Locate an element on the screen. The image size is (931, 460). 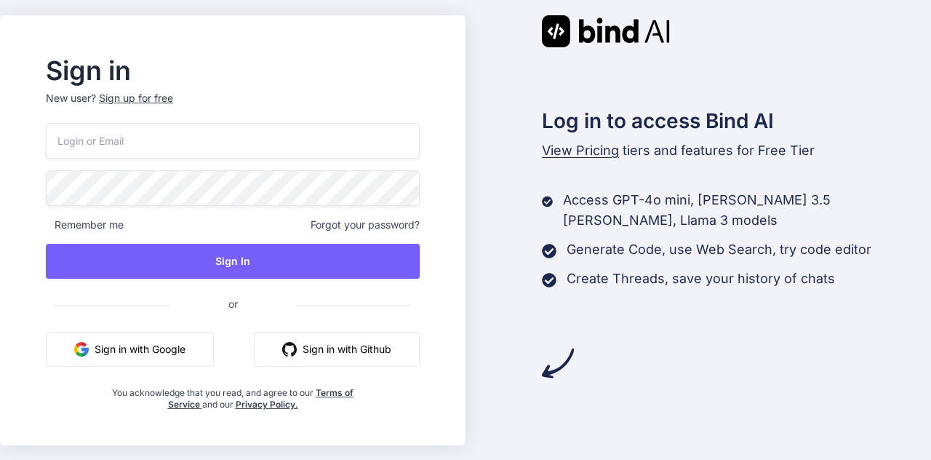
p: New user? is located at coordinates (233, 107).